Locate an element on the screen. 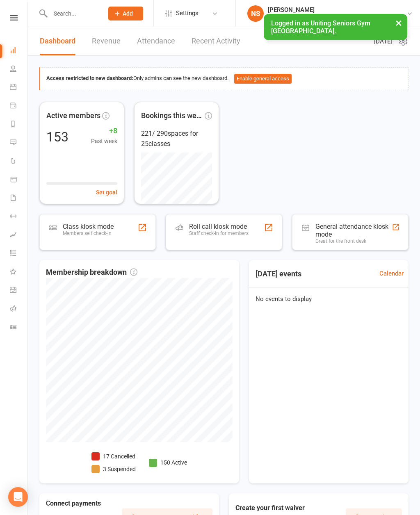  div: 153 is located at coordinates (57, 137).